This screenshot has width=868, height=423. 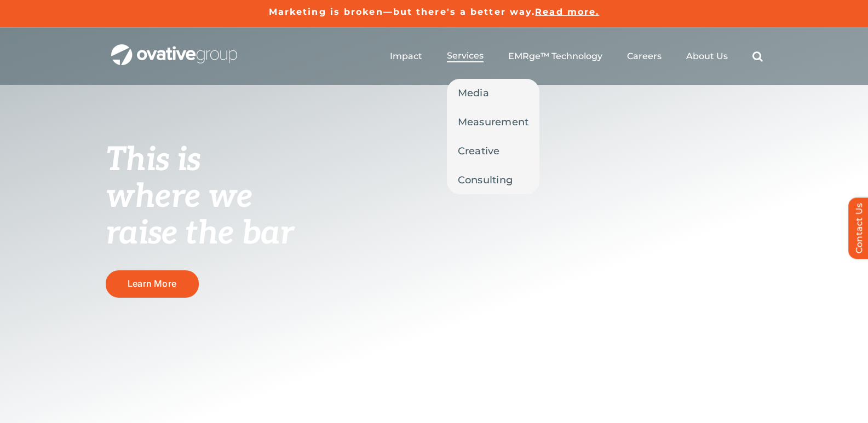 I want to click on a: Media, so click(x=493, y=93).